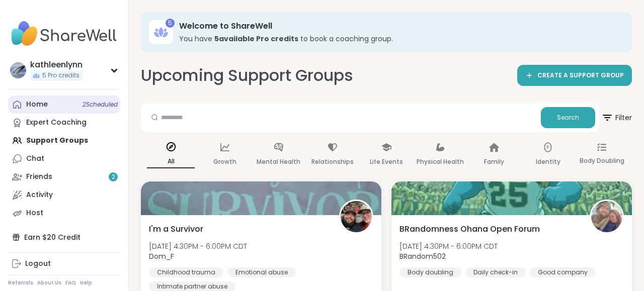  Describe the element at coordinates (39, 177) in the screenshot. I see `div: Friends` at that location.